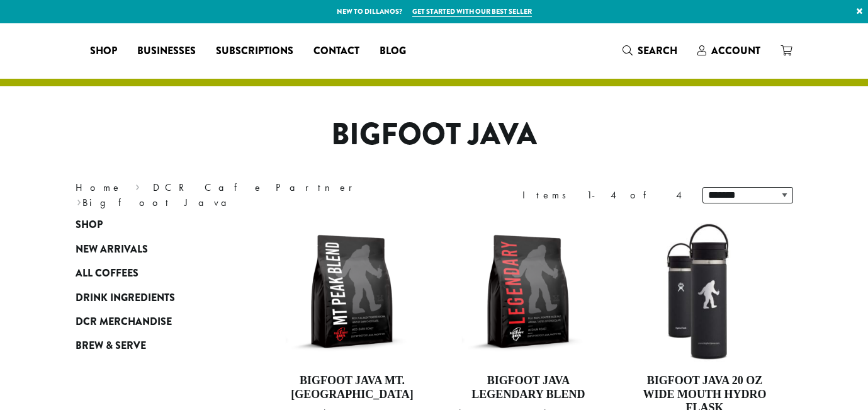 This screenshot has width=868, height=410. Describe the element at coordinates (99, 187) in the screenshot. I see `a: Home` at that location.